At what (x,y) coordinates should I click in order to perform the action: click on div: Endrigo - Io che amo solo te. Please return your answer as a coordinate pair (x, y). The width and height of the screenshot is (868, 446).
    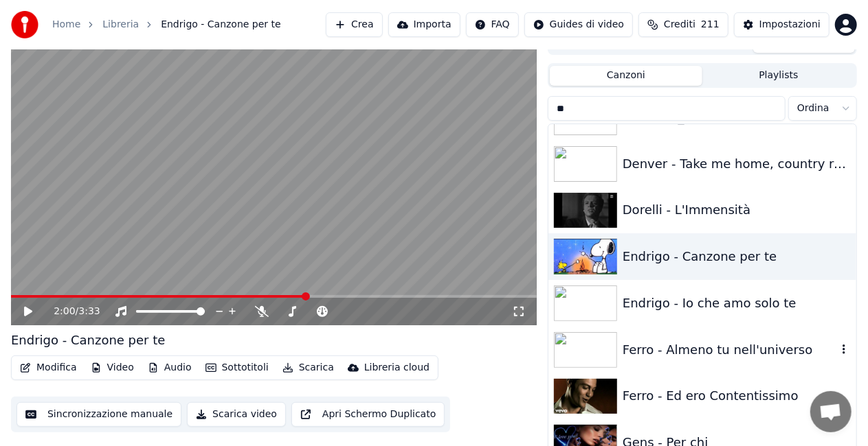
    Looking at the image, I should click on (736, 303).